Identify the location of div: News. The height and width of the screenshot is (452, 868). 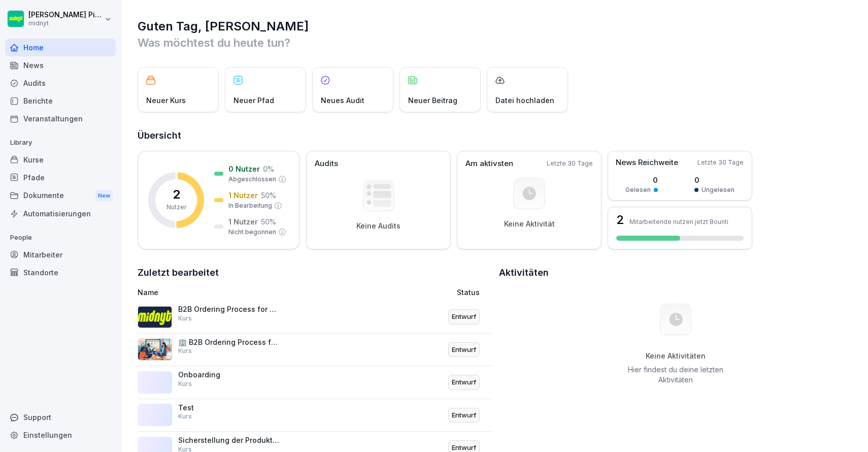
(61, 65).